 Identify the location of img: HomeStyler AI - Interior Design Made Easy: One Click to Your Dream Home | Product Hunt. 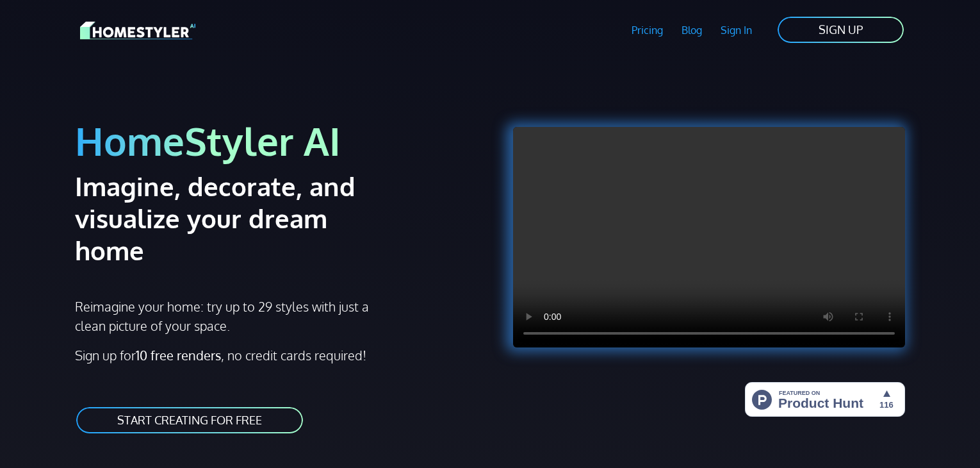
(826, 399).